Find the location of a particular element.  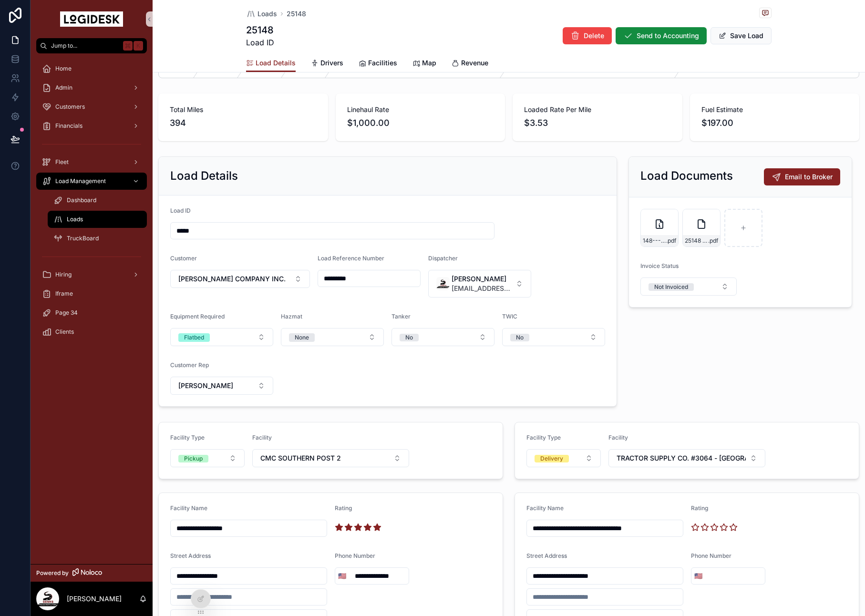

div: None is located at coordinates (302, 338).